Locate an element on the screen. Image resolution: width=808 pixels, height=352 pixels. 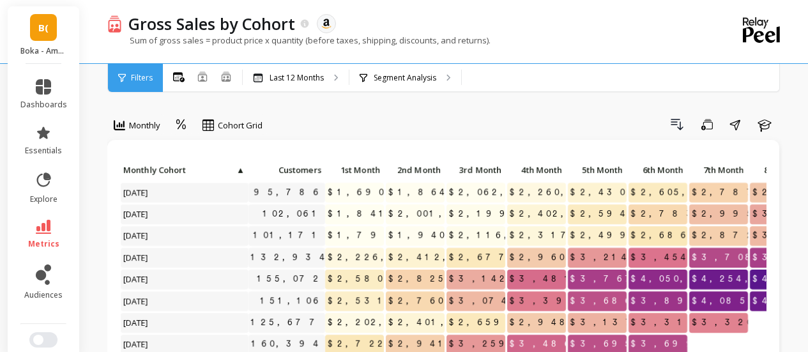
span: 3rd Month is located at coordinates (475, 170).